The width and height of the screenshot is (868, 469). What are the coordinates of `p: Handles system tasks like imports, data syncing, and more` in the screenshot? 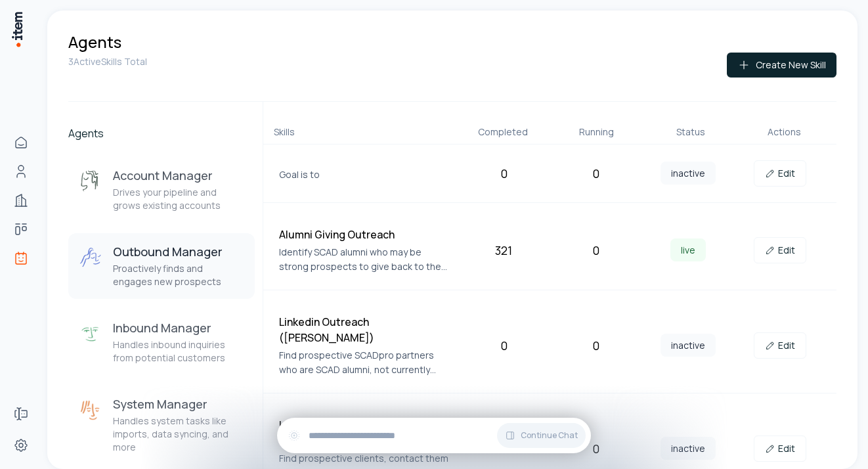 It's located at (179, 435).